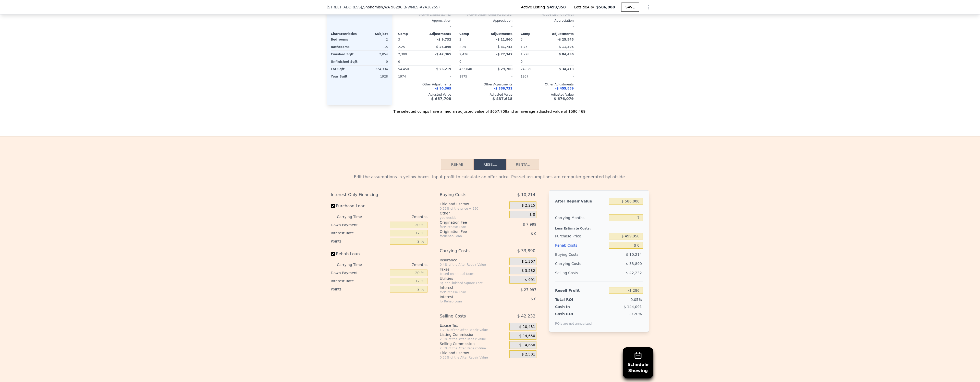  Describe the element at coordinates (633, 307) in the screenshot. I see `span: $ 144,091` at that location.